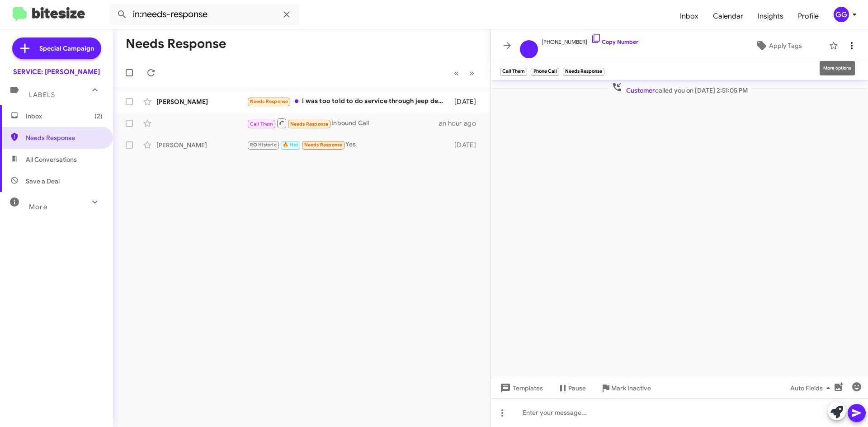 This screenshot has width=868, height=427. Describe the element at coordinates (626, 388) in the screenshot. I see `button: Mark Inactive` at that location.